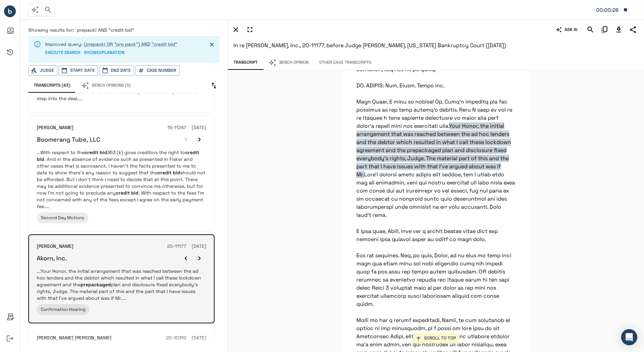 Image resolution: width=644 pixels, height=352 pixels. What do you see at coordinates (590, 30) in the screenshot?
I see `button: Search` at bounding box center [590, 30].